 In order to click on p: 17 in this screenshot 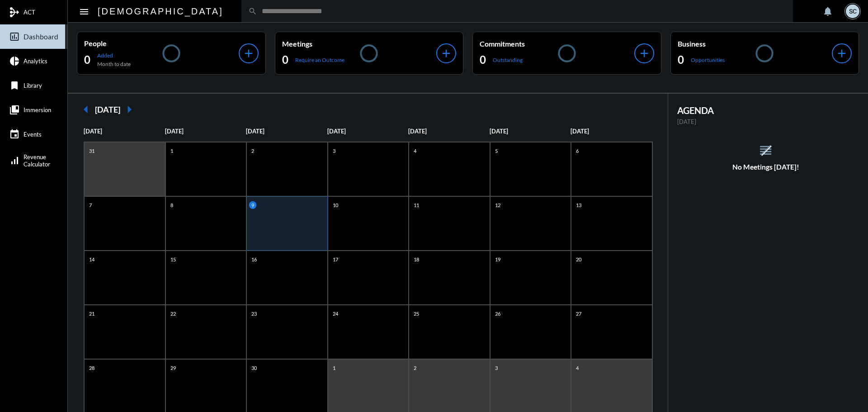, I will do `click(335, 259)`.